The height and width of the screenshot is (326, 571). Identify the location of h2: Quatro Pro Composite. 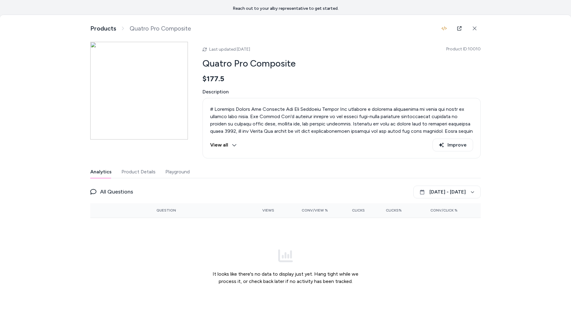
(341, 63).